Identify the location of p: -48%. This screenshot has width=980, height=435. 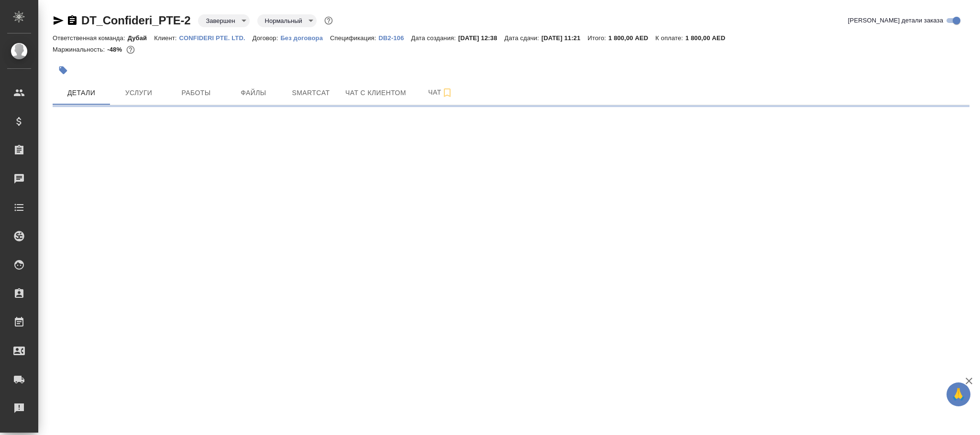
(115, 50).